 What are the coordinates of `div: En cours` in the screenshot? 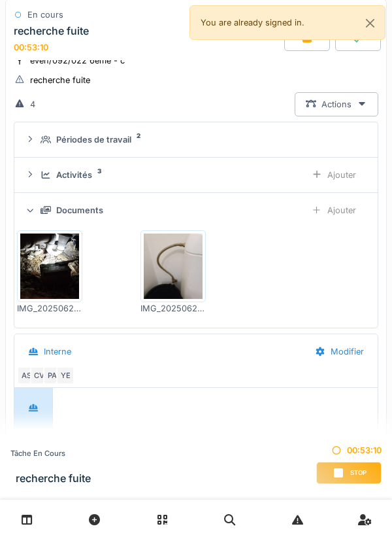 It's located at (45, 15).